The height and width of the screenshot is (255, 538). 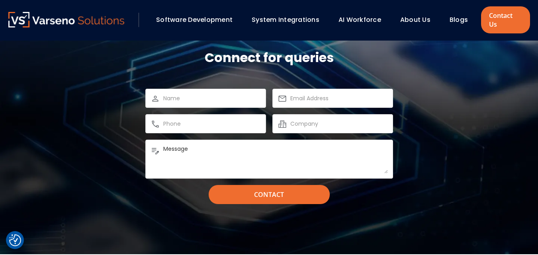 What do you see at coordinates (212, 98) in the screenshot?
I see `input: Name` at bounding box center [212, 98].